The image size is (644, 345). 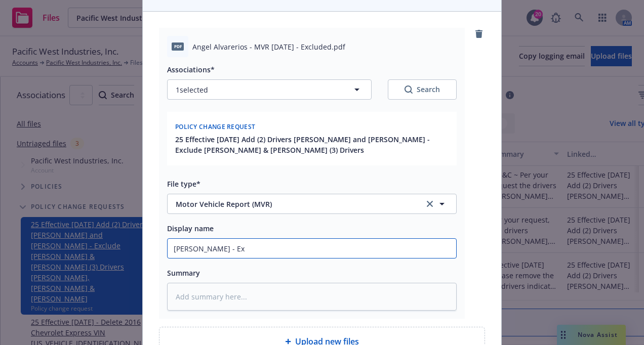 I want to click on button: SearchSearch, so click(x=422, y=90).